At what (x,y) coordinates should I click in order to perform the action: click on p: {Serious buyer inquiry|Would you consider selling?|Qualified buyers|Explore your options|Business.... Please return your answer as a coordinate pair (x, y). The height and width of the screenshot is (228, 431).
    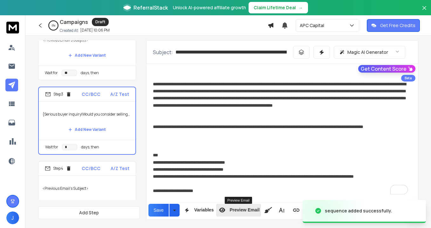
    Looking at the image, I should click on (87, 114).